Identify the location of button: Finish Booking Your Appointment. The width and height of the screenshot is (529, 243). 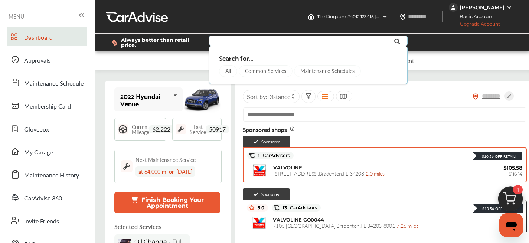
(167, 203).